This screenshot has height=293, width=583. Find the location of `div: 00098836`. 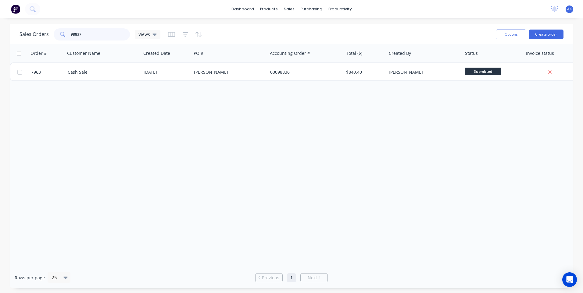

div: 00098836 is located at coordinates (304, 72).